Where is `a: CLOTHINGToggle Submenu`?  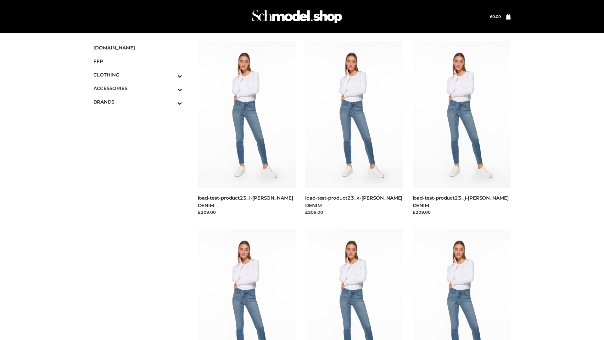
a: CLOTHINGToggle Submenu is located at coordinates (138, 75).